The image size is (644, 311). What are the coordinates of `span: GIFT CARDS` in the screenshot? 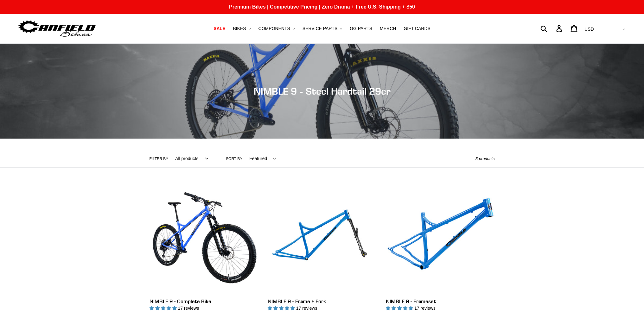 It's located at (417, 28).